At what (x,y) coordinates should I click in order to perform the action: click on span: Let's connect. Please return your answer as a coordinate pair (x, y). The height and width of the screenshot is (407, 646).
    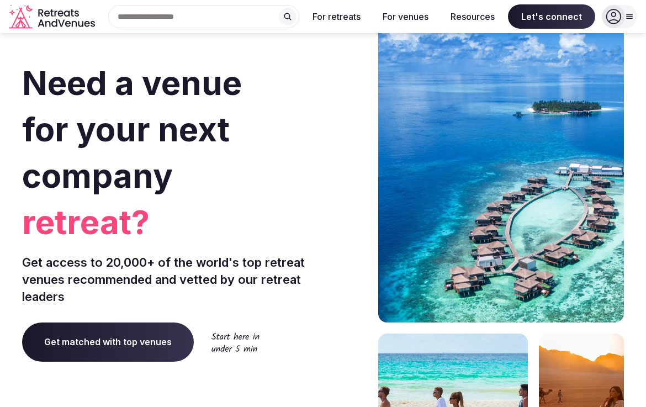
    Looking at the image, I should click on (552, 17).